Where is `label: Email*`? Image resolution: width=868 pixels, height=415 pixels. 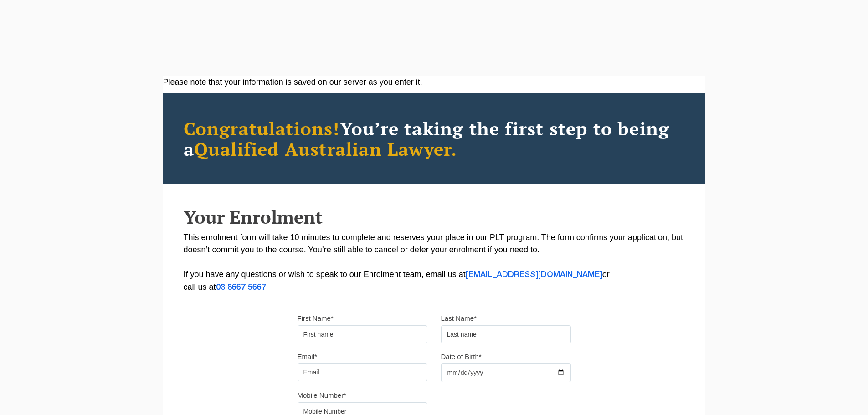 label: Email* is located at coordinates (307, 357).